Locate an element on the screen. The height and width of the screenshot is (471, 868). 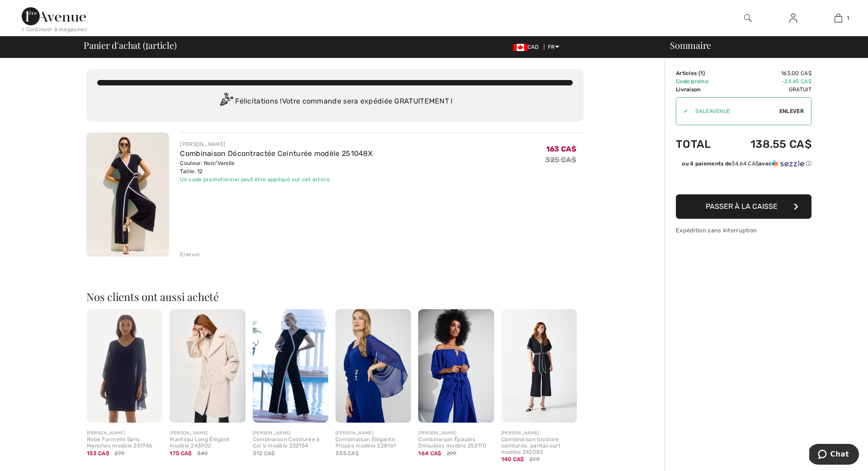
img: Combinaison Élégante Plissée modèle 228161 is located at coordinates (373, 366).